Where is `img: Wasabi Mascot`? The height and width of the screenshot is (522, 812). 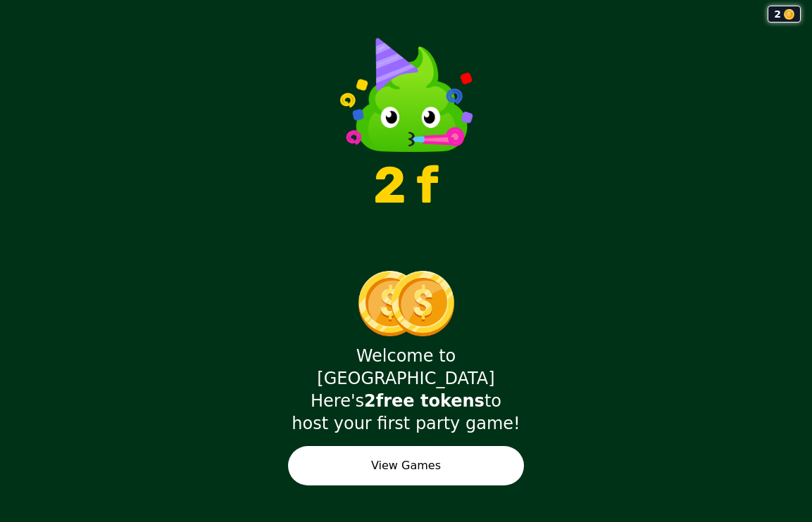 img: Wasabi Mascot is located at coordinates (406, 89).